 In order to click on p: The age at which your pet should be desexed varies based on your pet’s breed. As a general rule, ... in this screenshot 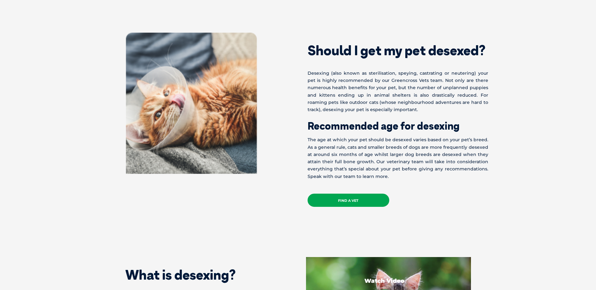, I will do `click(398, 158)`.